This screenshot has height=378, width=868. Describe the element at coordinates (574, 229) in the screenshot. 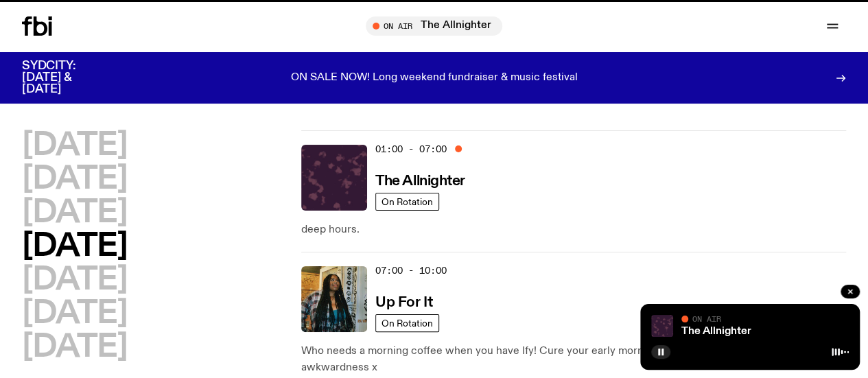

I see `p: deep hours.` at that location.